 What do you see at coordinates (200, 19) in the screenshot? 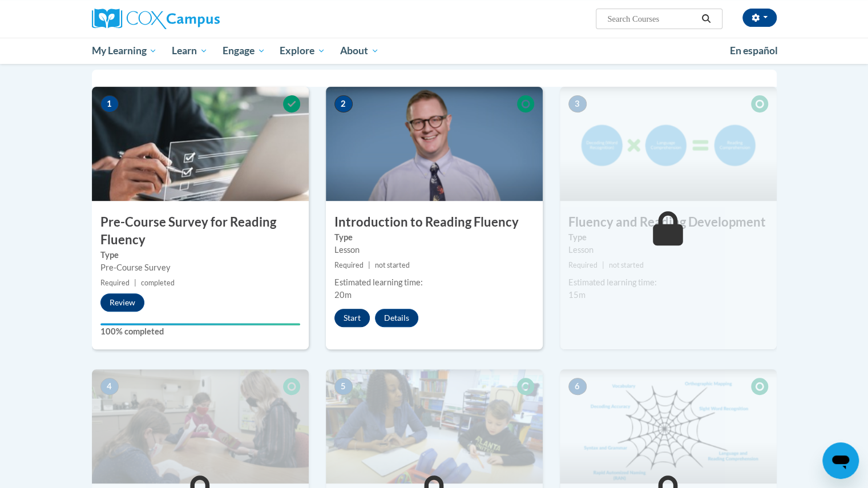
I see `a: Cox Campus` at bounding box center [200, 19].